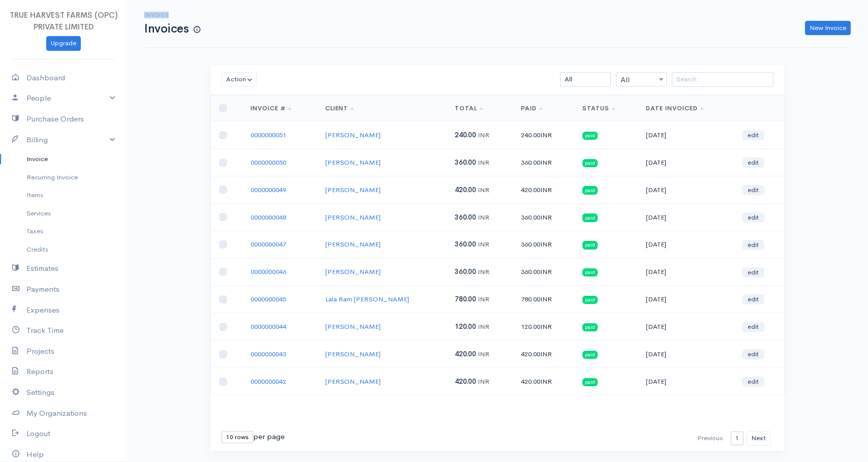 Image resolution: width=868 pixels, height=462 pixels. What do you see at coordinates (543, 135) in the screenshot?
I see `td: 240.00` at bounding box center [543, 135].